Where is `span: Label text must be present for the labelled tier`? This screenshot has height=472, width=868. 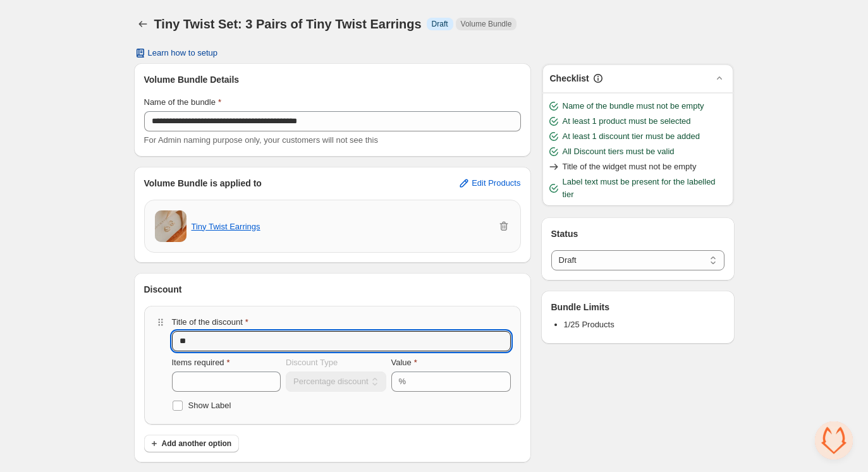
span: Label text must be present for the labelled tier is located at coordinates (645, 188).